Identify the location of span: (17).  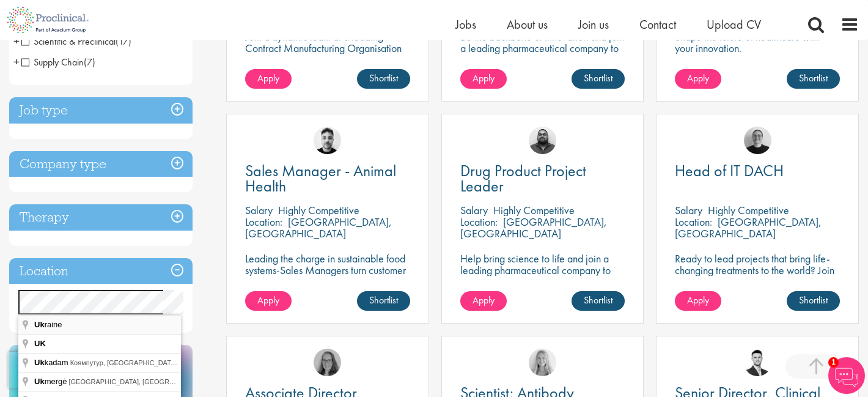
(123, 41).